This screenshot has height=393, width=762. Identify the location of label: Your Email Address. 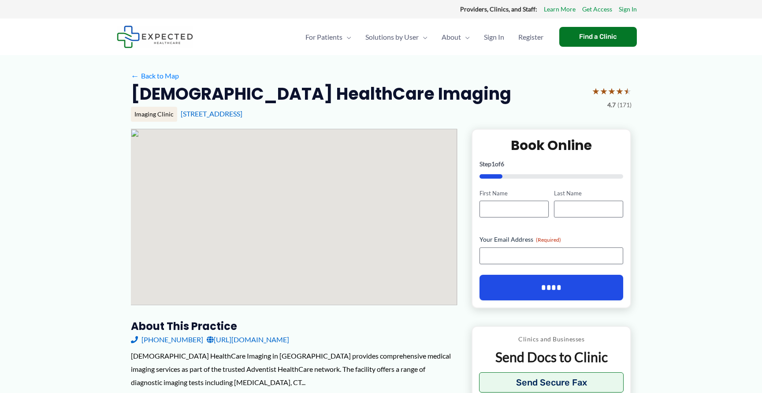
(551, 239).